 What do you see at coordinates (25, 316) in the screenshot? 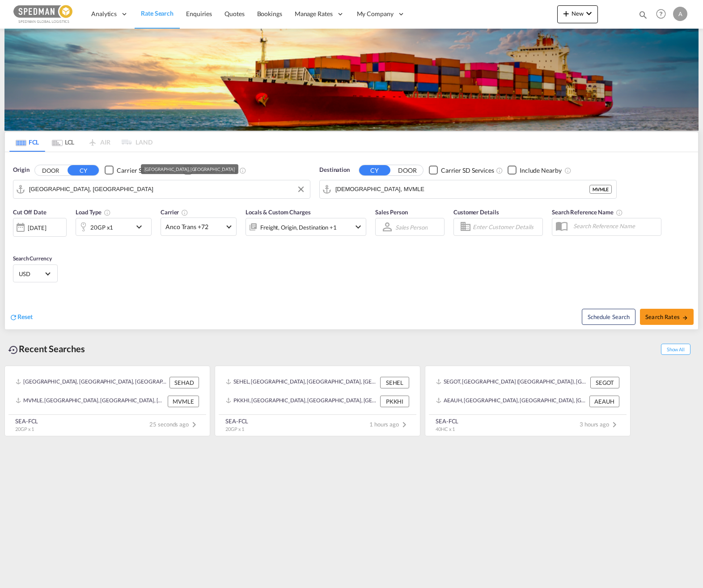
I see `span: Reset` at bounding box center [25, 316].